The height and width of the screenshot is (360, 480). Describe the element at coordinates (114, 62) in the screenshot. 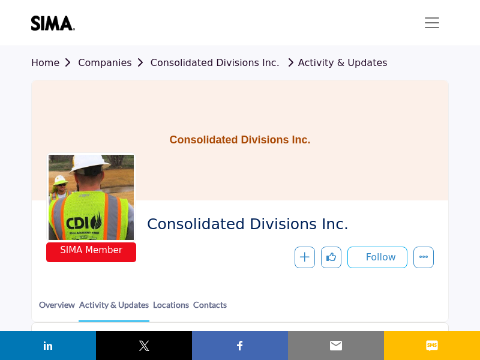

I see `a: Companies` at that location.